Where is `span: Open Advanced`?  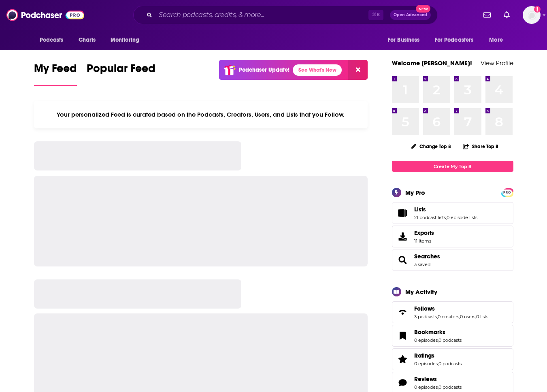 span: Open Advanced is located at coordinates (410, 15).